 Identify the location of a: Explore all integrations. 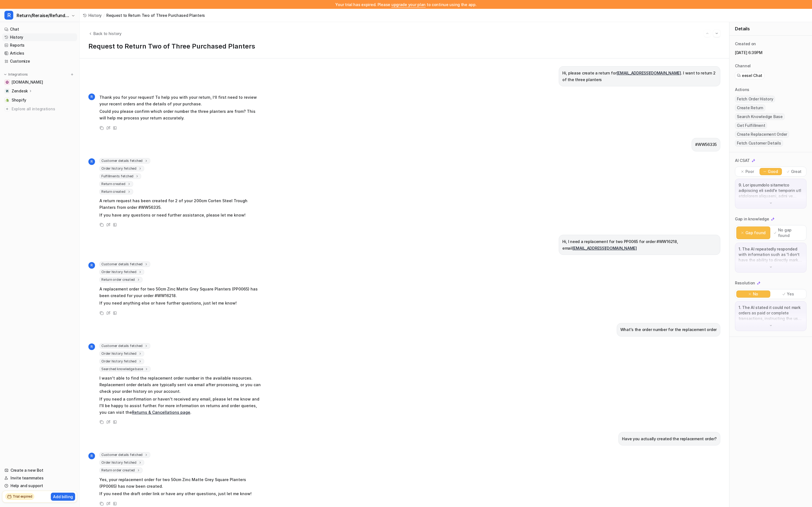
(40, 109).